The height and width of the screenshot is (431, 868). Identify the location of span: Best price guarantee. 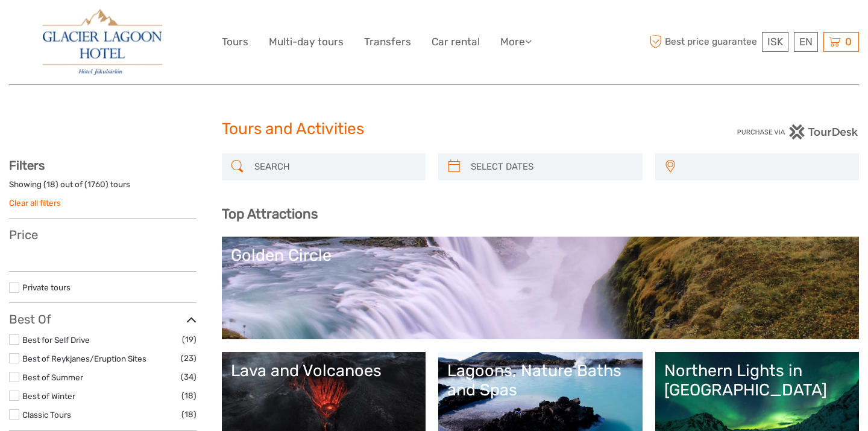
(703, 42).